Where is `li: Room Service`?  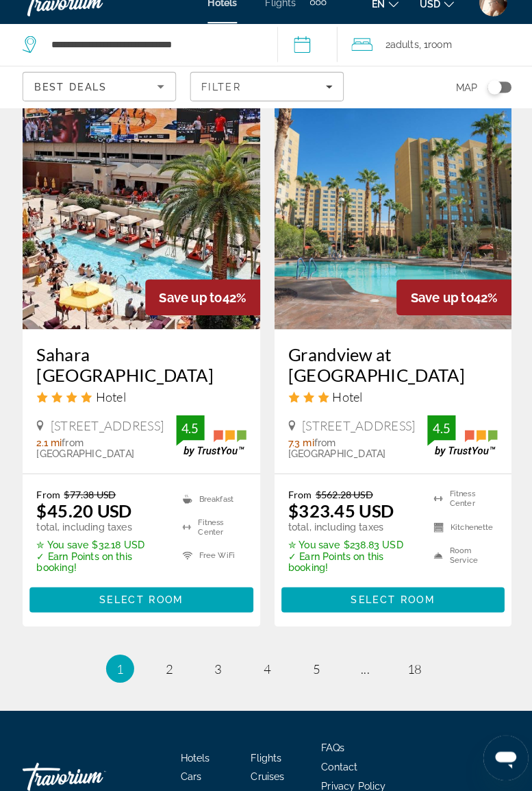 li: Room Service is located at coordinates (456, 560).